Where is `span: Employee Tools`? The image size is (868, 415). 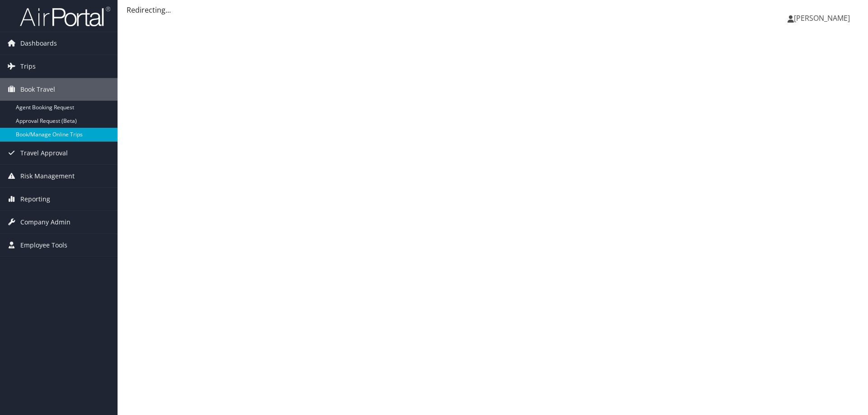
span: Employee Tools is located at coordinates (44, 245).